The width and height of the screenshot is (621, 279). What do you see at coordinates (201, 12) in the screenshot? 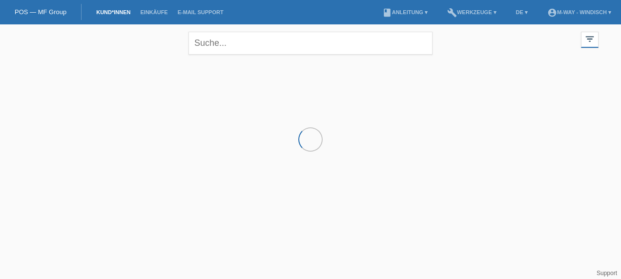
I see `a: E-Mail Support` at bounding box center [201, 12].